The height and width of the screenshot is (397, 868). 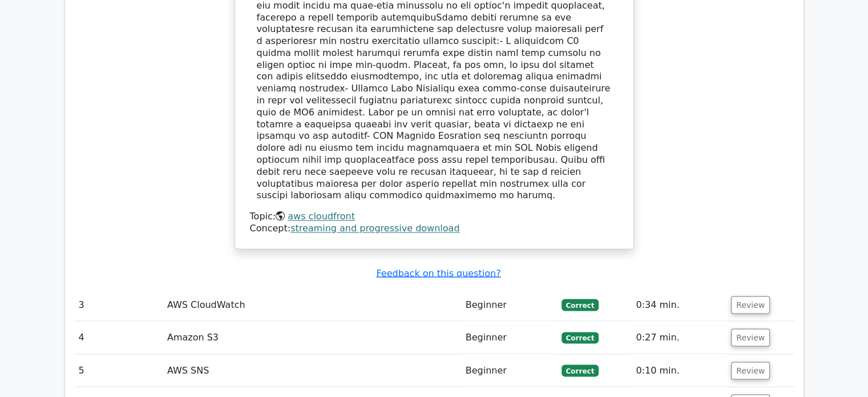 I want to click on td: 0:10 min., so click(x=678, y=370).